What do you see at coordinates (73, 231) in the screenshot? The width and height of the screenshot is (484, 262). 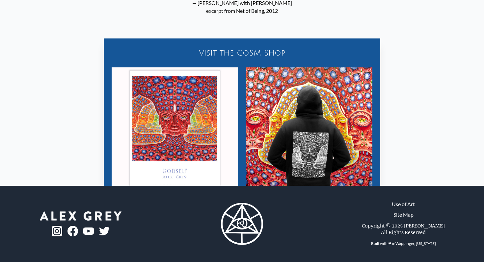 I see `img: fb-logo.png` at bounding box center [73, 231].